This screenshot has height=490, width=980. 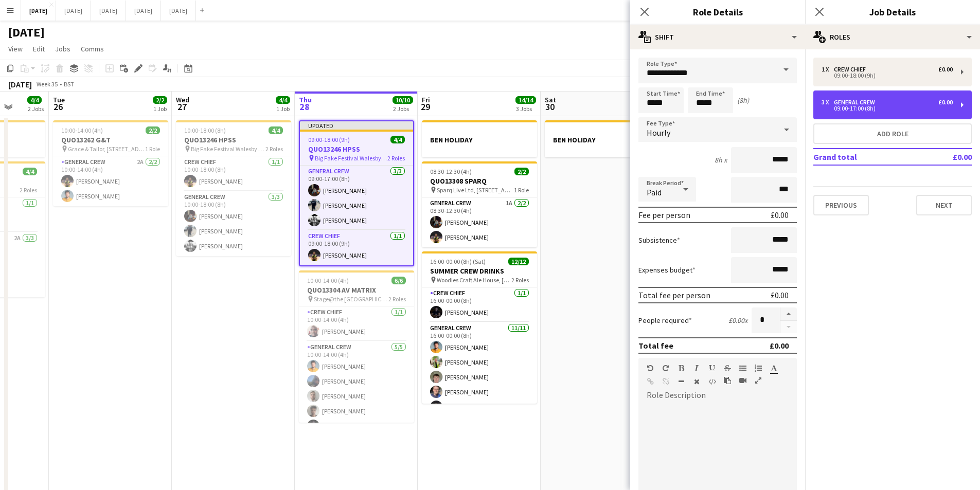 I want to click on div: 8h x, so click(x=721, y=160).